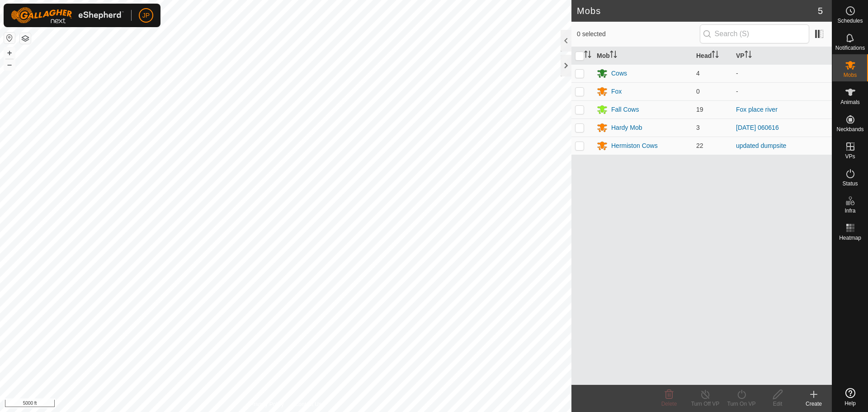  Describe the element at coordinates (698, 127) in the screenshot. I see `span: 3` at that location.